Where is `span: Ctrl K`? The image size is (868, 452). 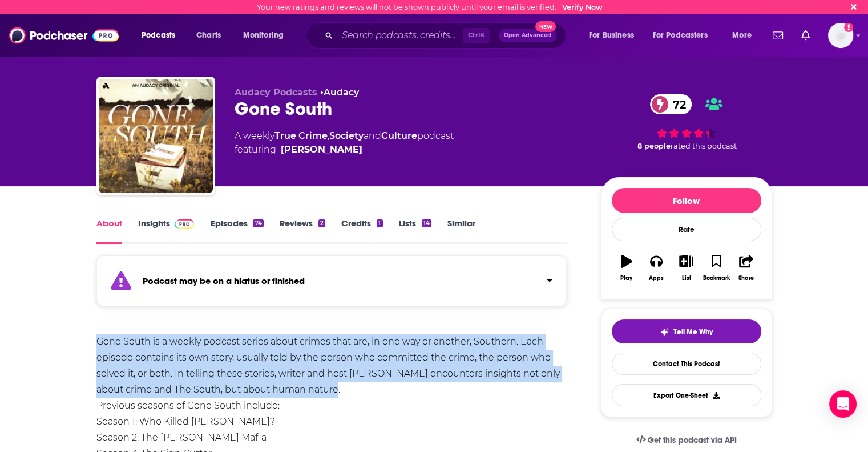 span: Ctrl K is located at coordinates (476, 35).